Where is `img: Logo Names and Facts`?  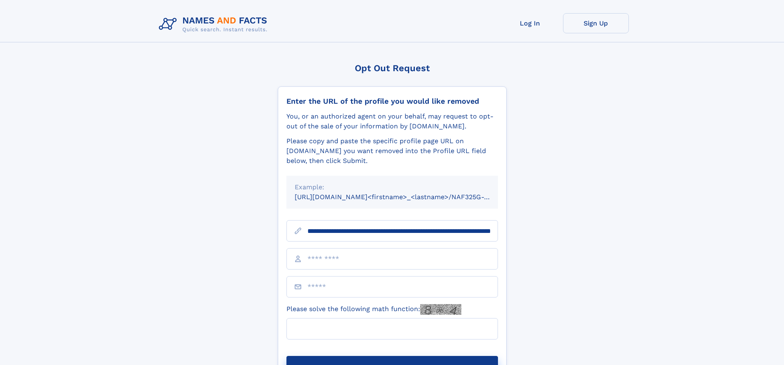 img: Logo Names and Facts is located at coordinates (215, 24).